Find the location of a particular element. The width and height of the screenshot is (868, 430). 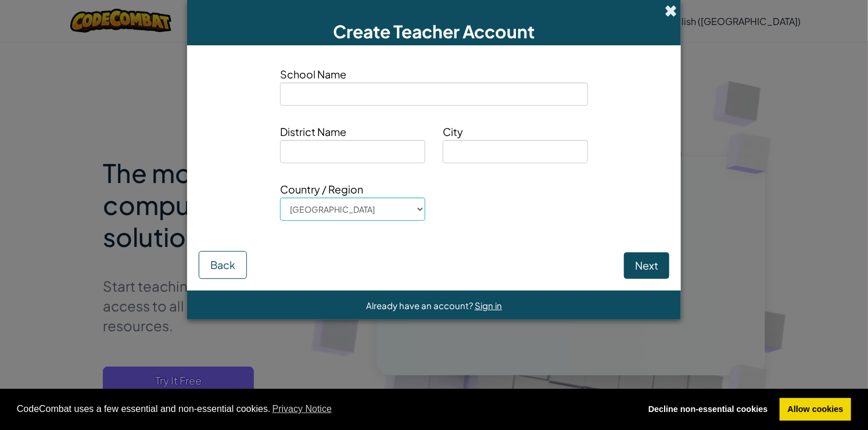

span: Country / Region is located at coordinates (353, 189).